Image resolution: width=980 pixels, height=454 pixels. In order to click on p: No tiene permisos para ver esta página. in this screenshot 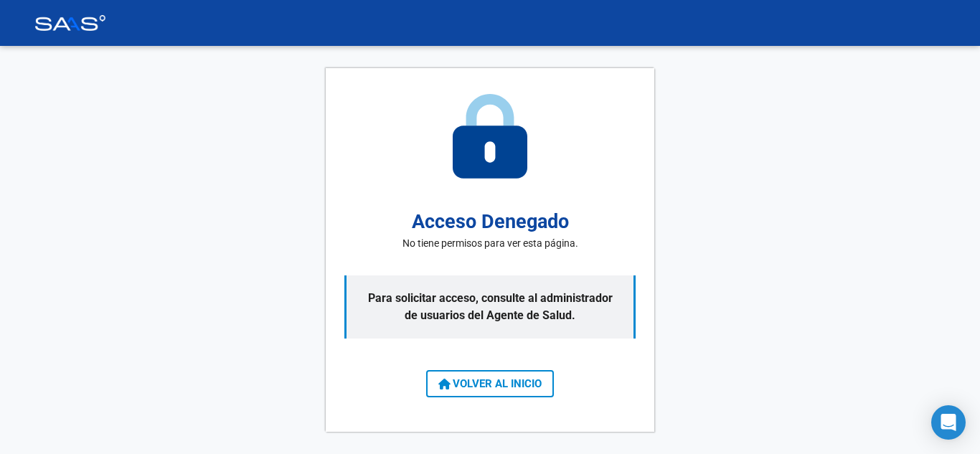, I will do `click(490, 243)`.